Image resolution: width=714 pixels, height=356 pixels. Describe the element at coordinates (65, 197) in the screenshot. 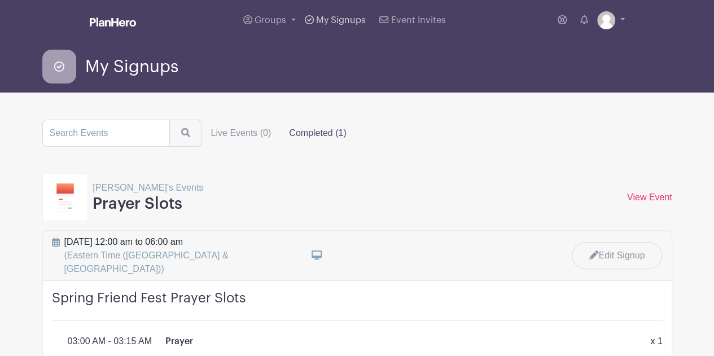

I see `img: template1-1d21723ccb758f65a6d8259e202d49bdc7f234ccb9e8d82b8a0d19d031dd5428.svg` at that location.